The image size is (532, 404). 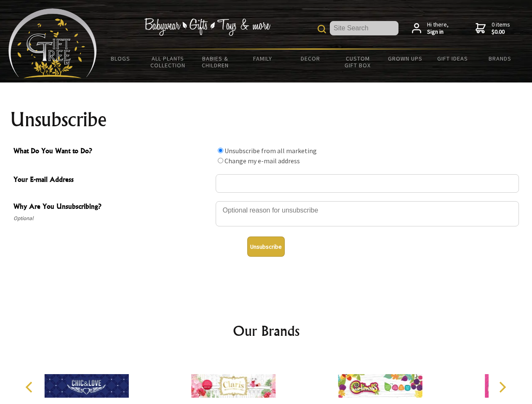 What do you see at coordinates (271, 151) in the screenshot?
I see `label: Unsubscribe from all marketing` at bounding box center [271, 151].